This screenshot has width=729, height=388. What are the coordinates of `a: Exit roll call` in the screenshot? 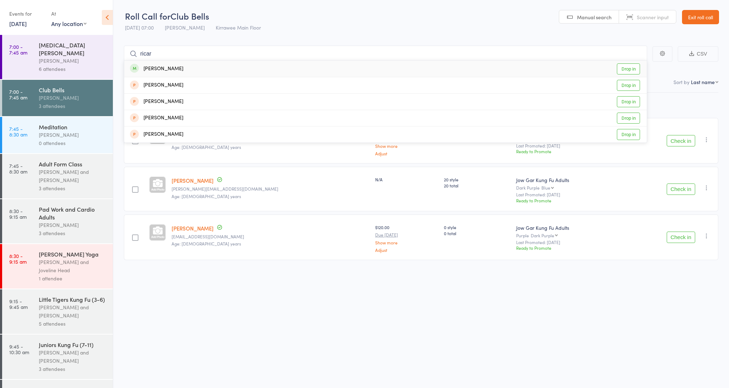 It's located at (701, 17).